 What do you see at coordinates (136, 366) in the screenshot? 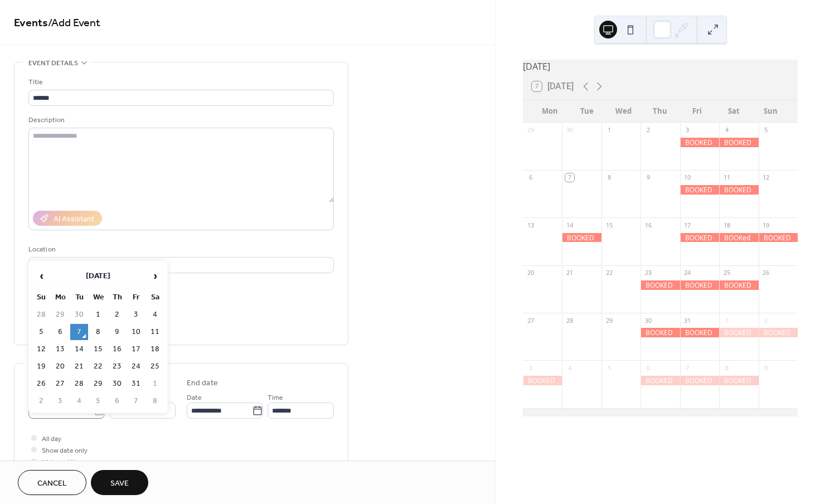
I see `td: 24` at bounding box center [136, 366].